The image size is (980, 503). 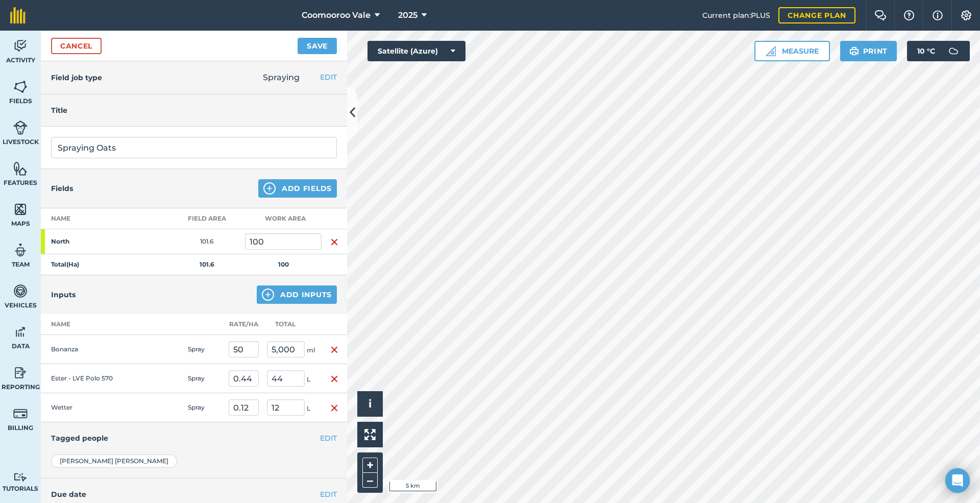 I want to click on span: 2025, so click(x=408, y=16).